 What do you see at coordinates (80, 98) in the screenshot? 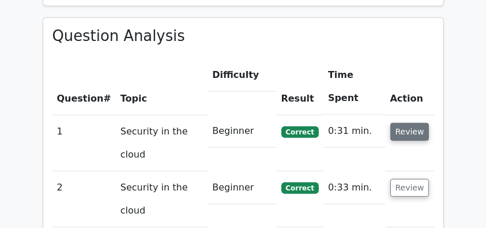
I see `span: Question` at bounding box center [80, 98].